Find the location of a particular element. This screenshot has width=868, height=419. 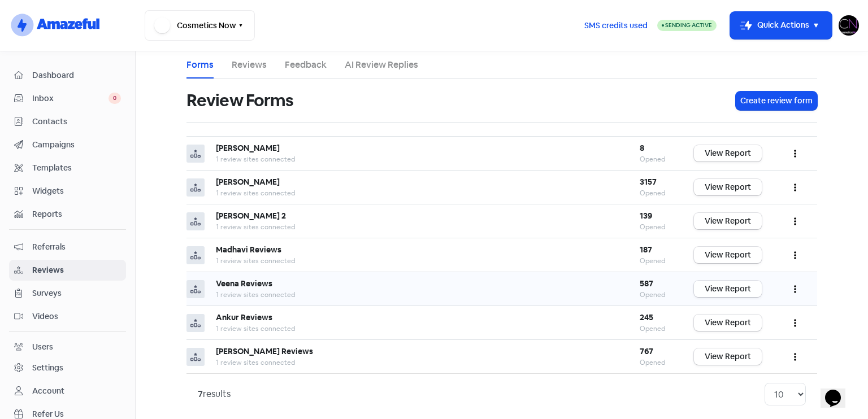

b: Veena Reviews is located at coordinates (244, 284).